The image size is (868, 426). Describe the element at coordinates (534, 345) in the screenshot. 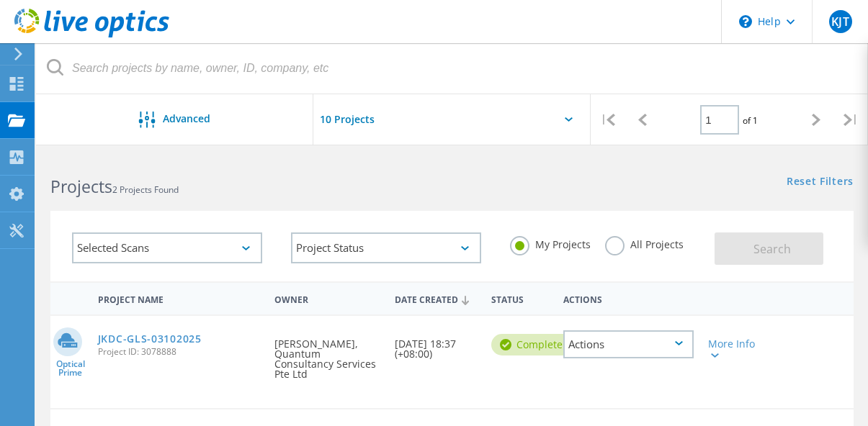

I see `div: Complete` at that location.